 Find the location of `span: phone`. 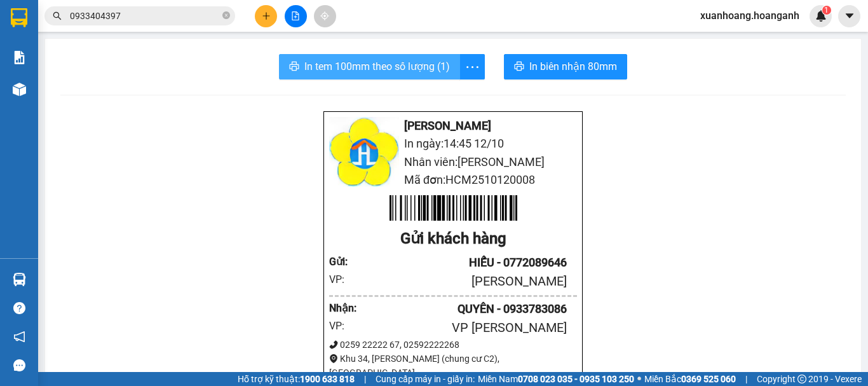

span: phone is located at coordinates (334, 345).